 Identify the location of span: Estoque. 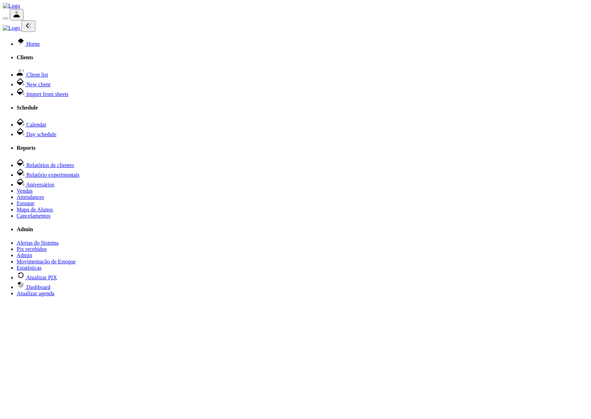
(26, 203).